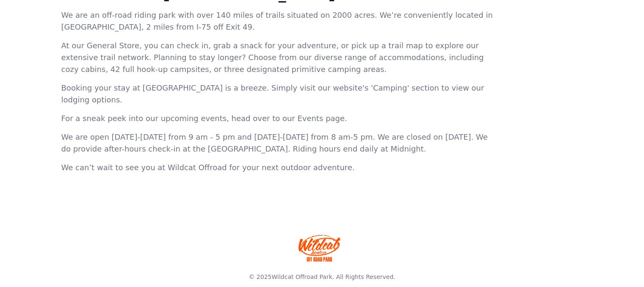 The height and width of the screenshot is (287, 644). What do you see at coordinates (278, 168) in the screenshot?
I see `p: We can’t wait to see you at Wildcat Offroad for your next outdoor adventure.` at bounding box center [278, 168].